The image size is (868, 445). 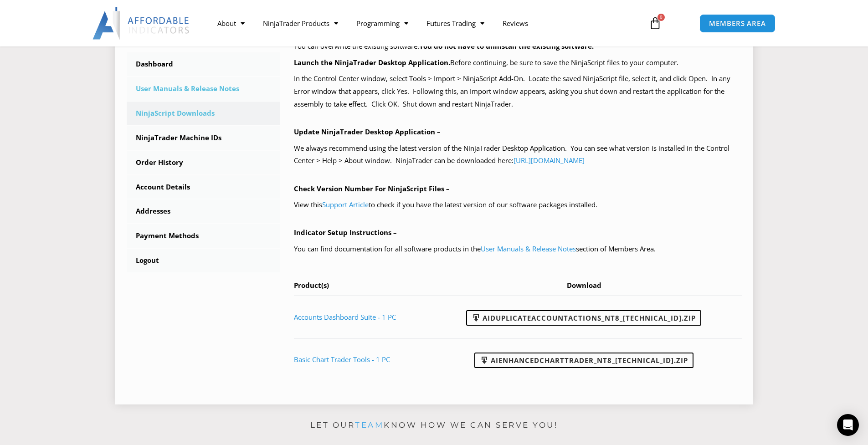 I want to click on b: Indicator Setup Instructions –, so click(x=345, y=232).